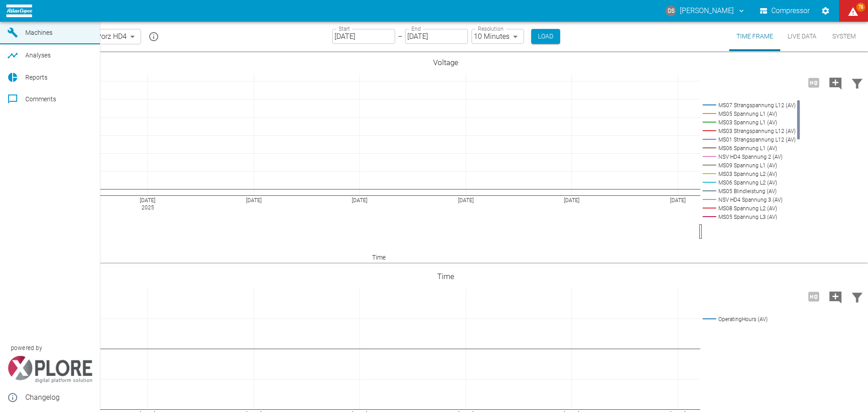 Image resolution: width=868 pixels, height=412 pixels. Describe the element at coordinates (670, 10) in the screenshot. I see `div: DS` at that location.